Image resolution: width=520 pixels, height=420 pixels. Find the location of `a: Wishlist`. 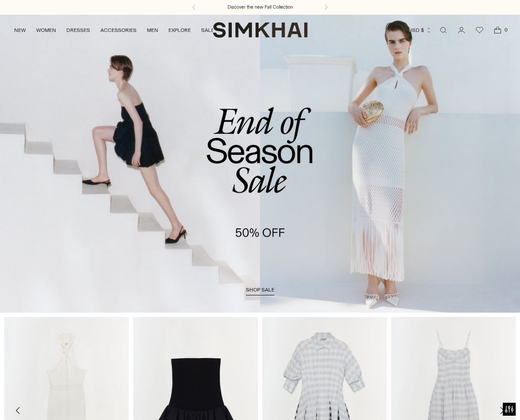

a: Wishlist is located at coordinates (480, 30).